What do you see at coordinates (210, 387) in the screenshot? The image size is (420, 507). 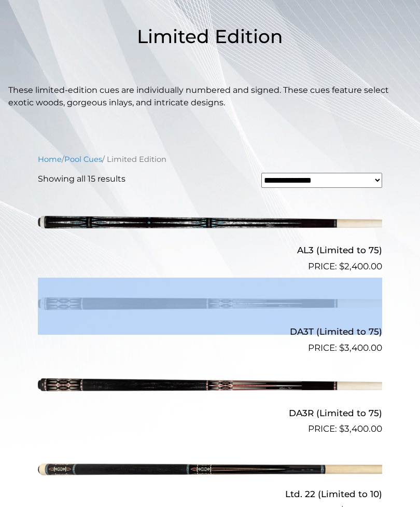 I see `img: DA3R (Limited to 75)` at bounding box center [210, 387].